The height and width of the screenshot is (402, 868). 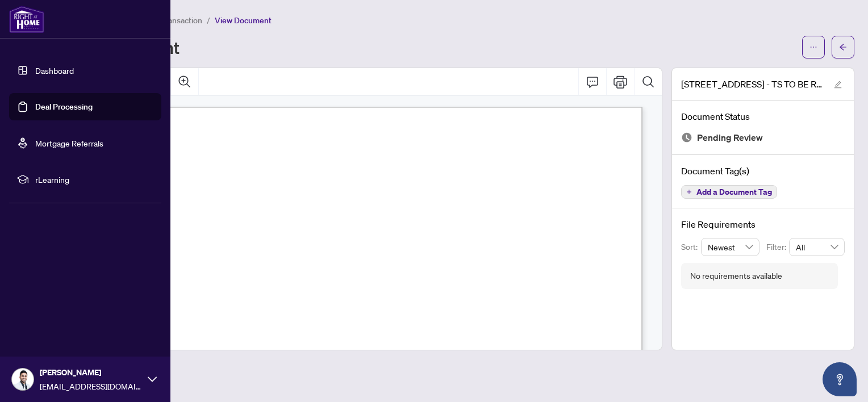 I want to click on span: All, so click(x=816, y=247).